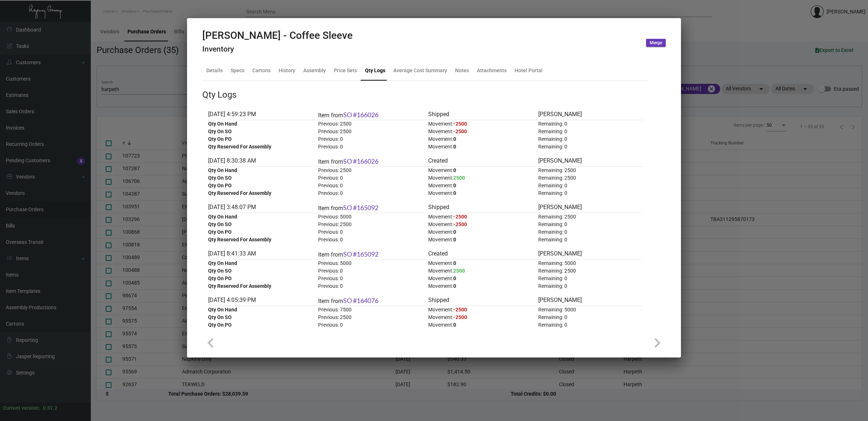  What do you see at coordinates (492, 71) in the screenshot?
I see `div: Attachments` at bounding box center [492, 71].